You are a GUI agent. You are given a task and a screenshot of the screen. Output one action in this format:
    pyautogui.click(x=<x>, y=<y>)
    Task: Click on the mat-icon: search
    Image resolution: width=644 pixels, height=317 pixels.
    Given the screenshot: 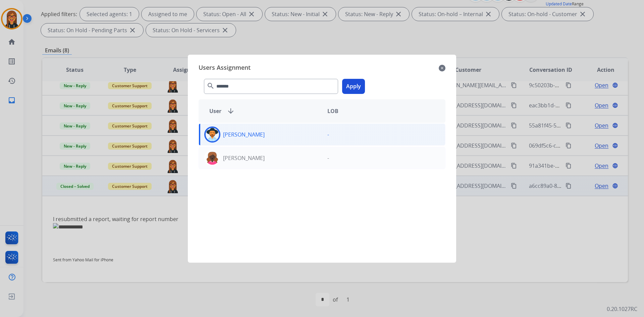 What is the action you would take?
    pyautogui.click(x=211, y=86)
    